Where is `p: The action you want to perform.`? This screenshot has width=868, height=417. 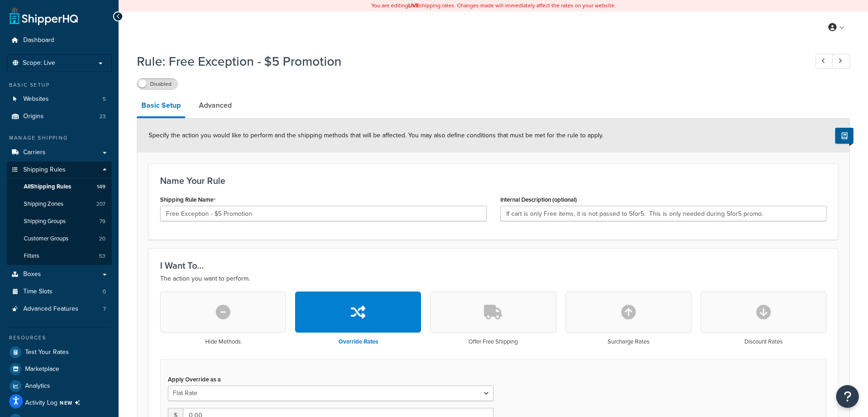 p: The action you want to perform. is located at coordinates (493, 279).